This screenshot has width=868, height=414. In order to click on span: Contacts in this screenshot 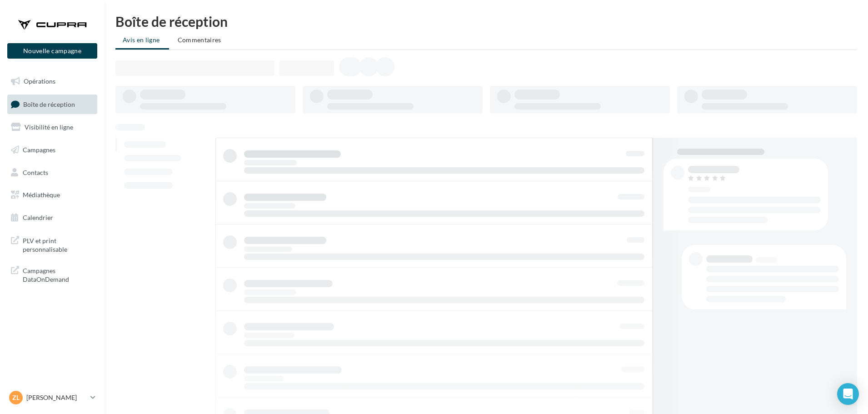, I will do `click(35, 172)`.